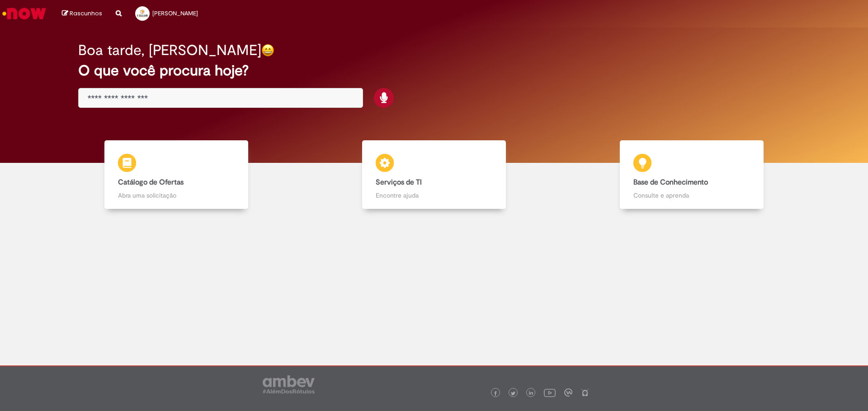 This screenshot has width=868, height=411. I want to click on span: Rascunhos, so click(86, 13).